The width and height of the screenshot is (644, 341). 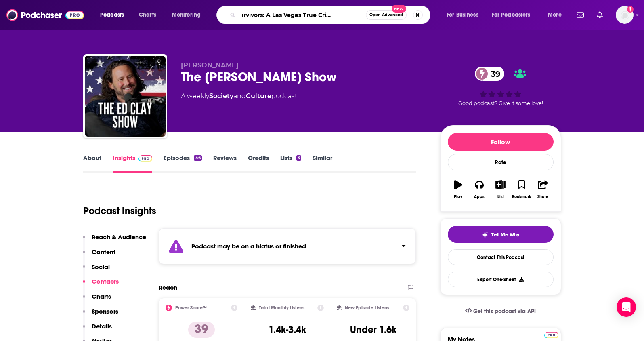 I want to click on span: For Business, so click(x=462, y=15).